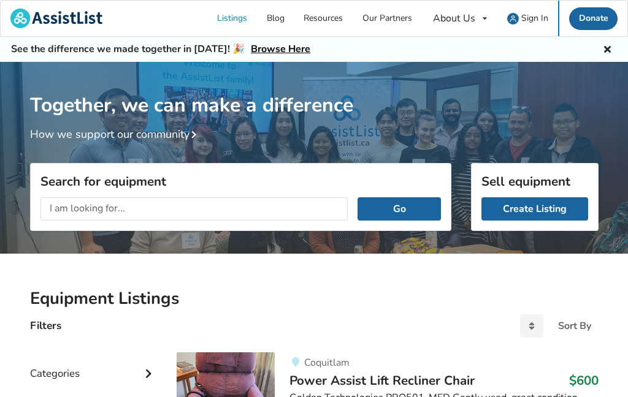 The width and height of the screenshot is (628, 397). Describe the element at coordinates (512, 18) in the screenshot. I see `img: user icon` at that location.